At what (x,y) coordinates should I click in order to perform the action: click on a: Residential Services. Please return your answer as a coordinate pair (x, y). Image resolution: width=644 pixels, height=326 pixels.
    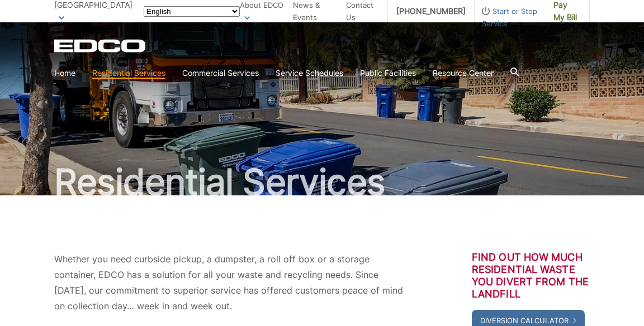
    Looking at the image, I should click on (128, 73).